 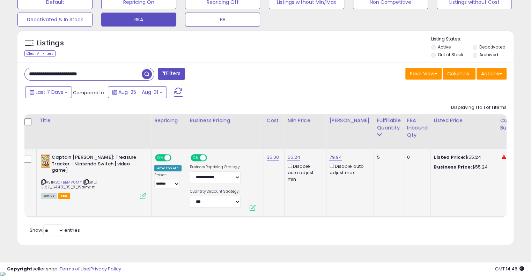 What do you see at coordinates (444, 47) in the screenshot?
I see `label: Active` at bounding box center [444, 47].